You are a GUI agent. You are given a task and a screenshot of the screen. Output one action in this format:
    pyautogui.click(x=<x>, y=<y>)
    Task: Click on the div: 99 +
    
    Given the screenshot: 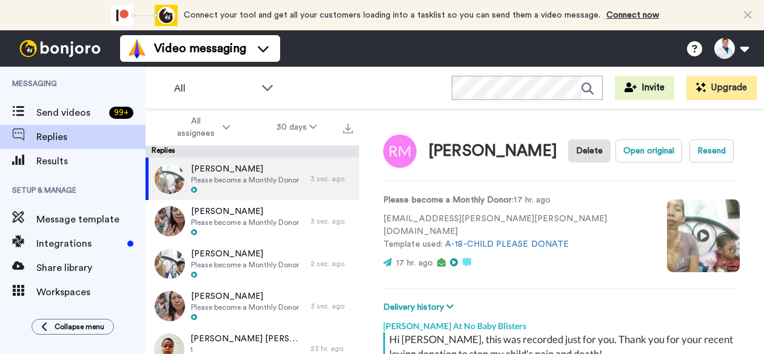 What is the action you would take?
    pyautogui.click(x=121, y=113)
    